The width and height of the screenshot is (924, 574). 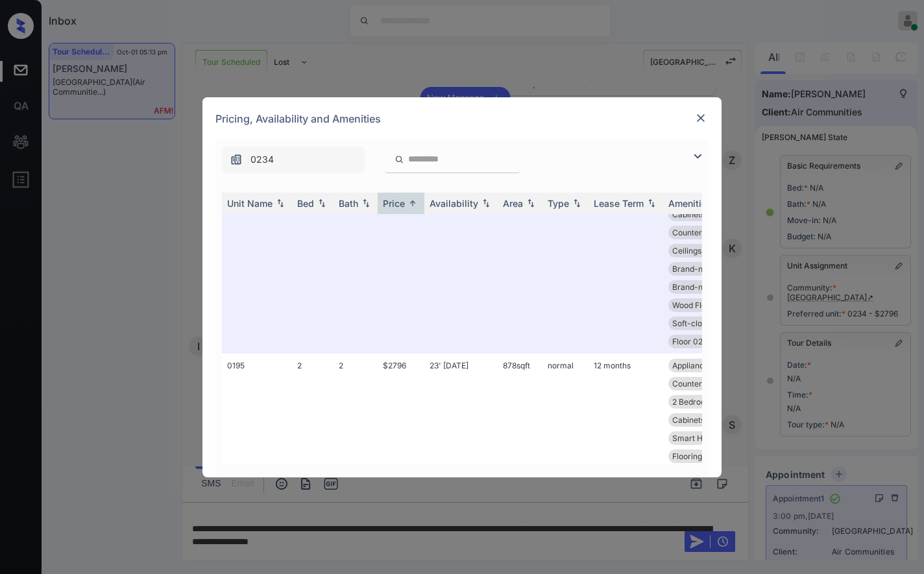 What do you see at coordinates (702, 250) in the screenshot?
I see `span: Ceilings Vaulte...` at bounding box center [702, 250].